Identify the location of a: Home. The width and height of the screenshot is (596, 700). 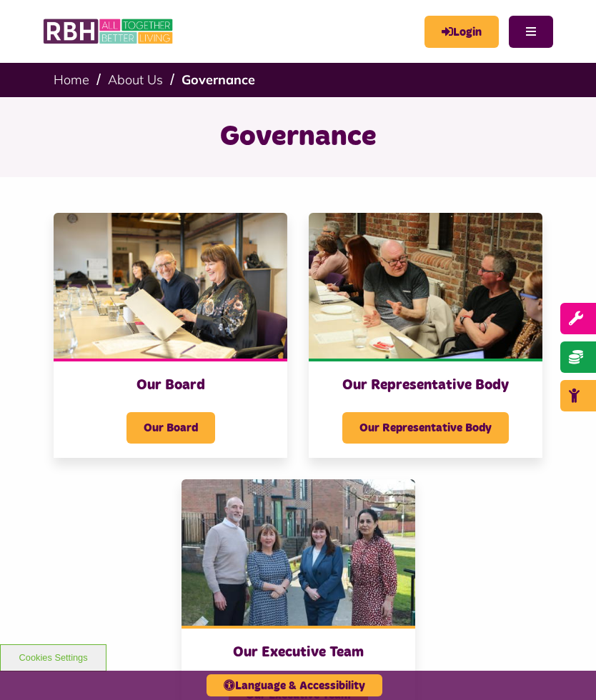
(72, 79).